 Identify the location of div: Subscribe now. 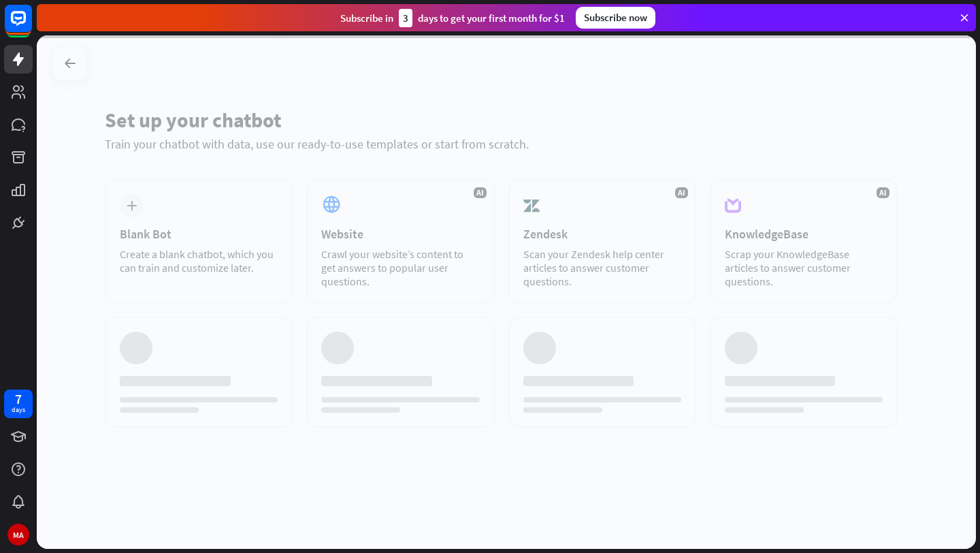
(615, 18).